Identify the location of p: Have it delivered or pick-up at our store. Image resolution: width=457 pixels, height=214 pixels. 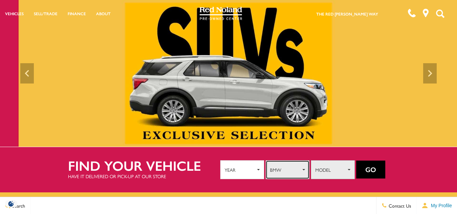
(144, 176).